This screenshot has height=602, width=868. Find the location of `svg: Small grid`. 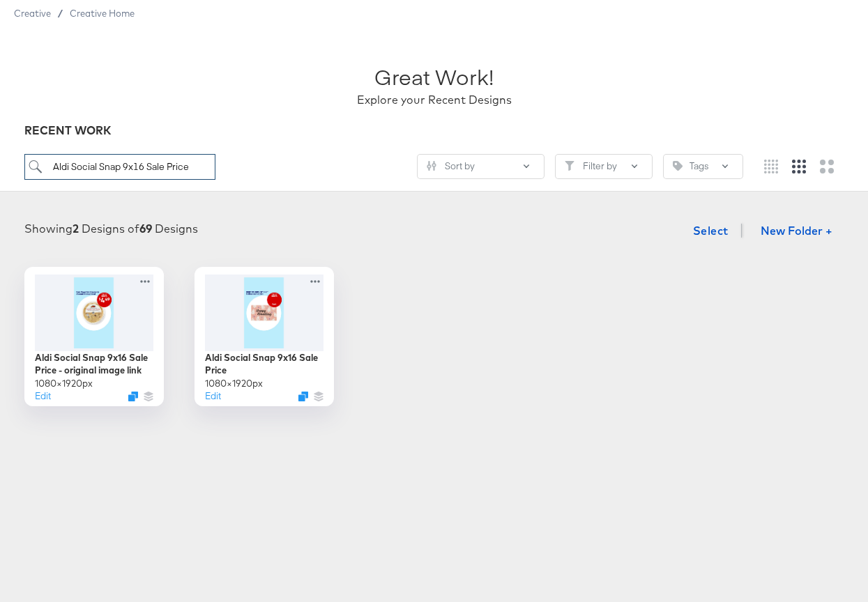

svg: Small grid is located at coordinates (771, 166).